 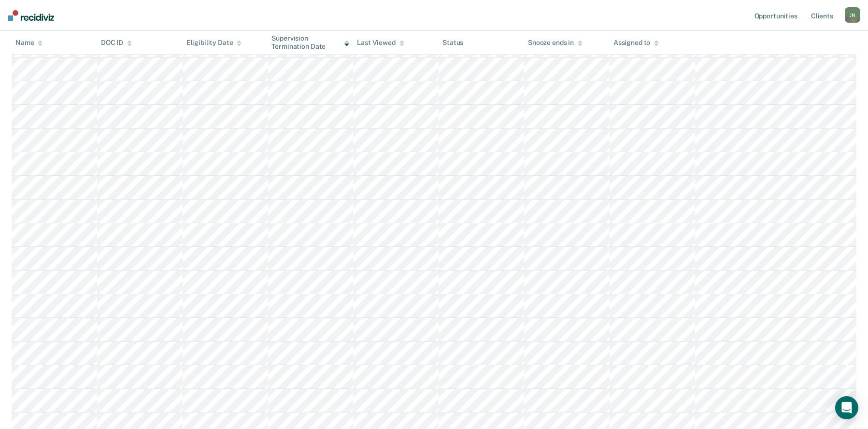 I want to click on div: Supervision Termination Date, so click(x=310, y=43).